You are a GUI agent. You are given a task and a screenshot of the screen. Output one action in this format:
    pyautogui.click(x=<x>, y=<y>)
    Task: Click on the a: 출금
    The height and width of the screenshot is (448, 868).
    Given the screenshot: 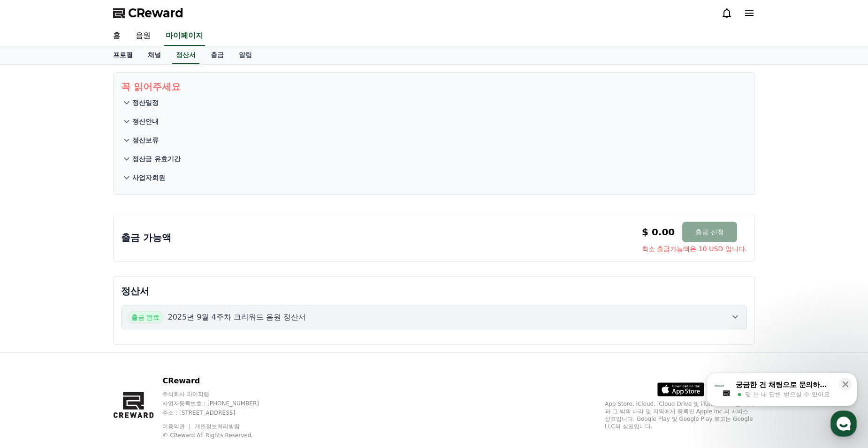 What is the action you would take?
    pyautogui.click(x=217, y=56)
    